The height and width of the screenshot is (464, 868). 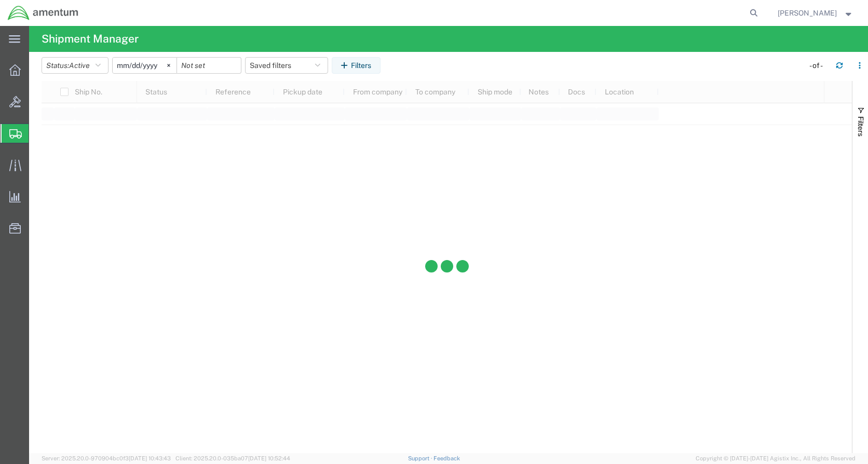 I want to click on img: logo, so click(x=43, y=13).